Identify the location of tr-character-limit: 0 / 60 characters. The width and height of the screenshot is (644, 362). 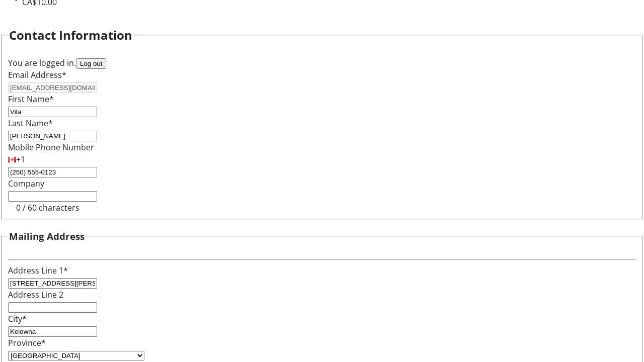
(47, 208).